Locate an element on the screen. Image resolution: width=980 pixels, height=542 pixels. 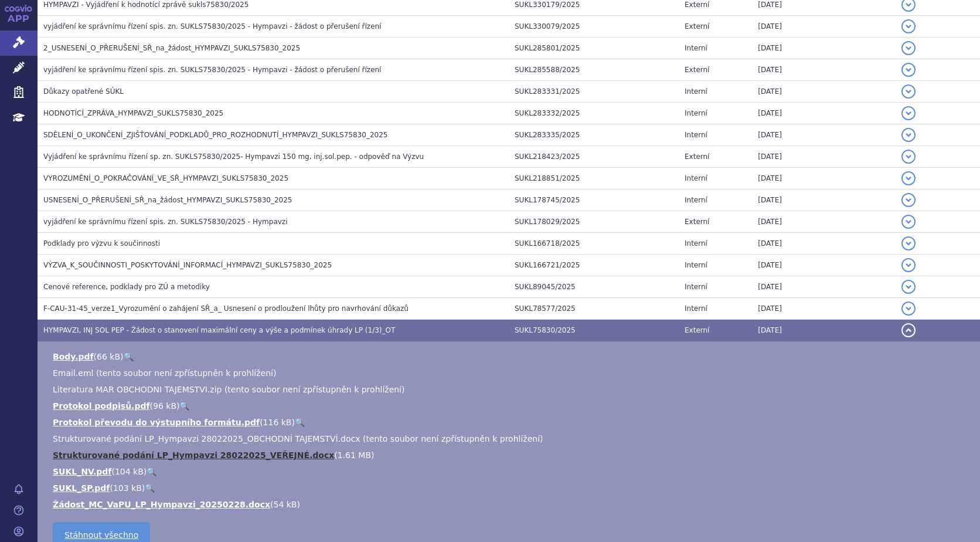
span: Email.eml (tento soubor není zpřístupněn k prohlížení) is located at coordinates (164, 373).